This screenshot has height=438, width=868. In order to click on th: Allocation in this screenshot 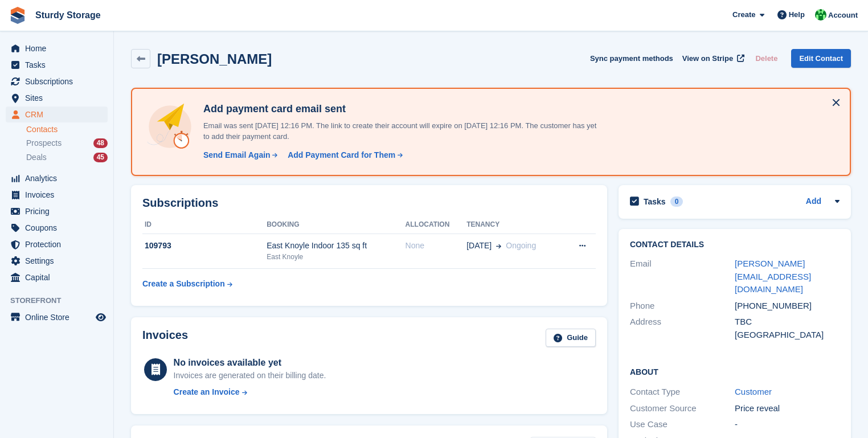, I will do `click(437, 224)`.